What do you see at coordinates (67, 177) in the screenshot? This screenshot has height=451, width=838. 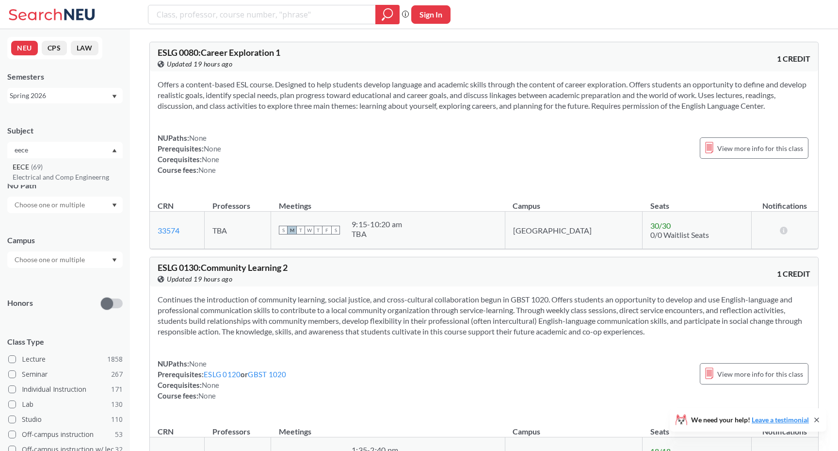 I see `p: Electrical and Comp Engineerng` at bounding box center [67, 177].